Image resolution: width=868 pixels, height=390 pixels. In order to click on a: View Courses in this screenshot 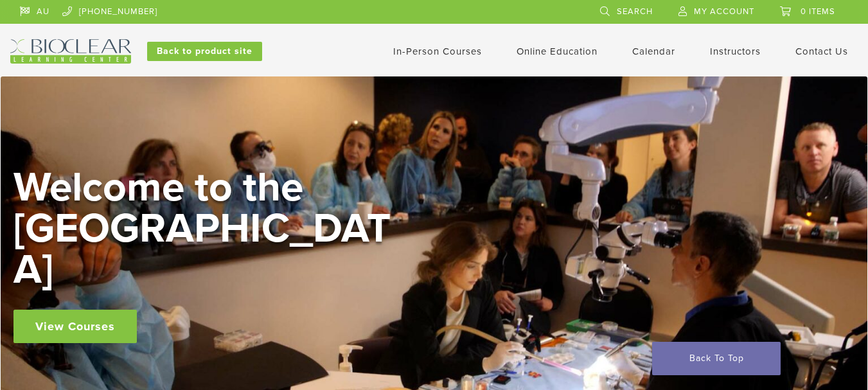, I will do `click(75, 327)`.